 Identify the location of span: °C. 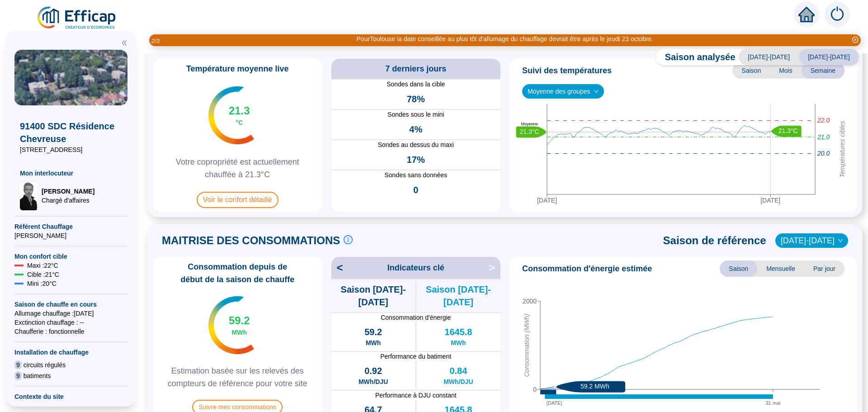
(239, 123).